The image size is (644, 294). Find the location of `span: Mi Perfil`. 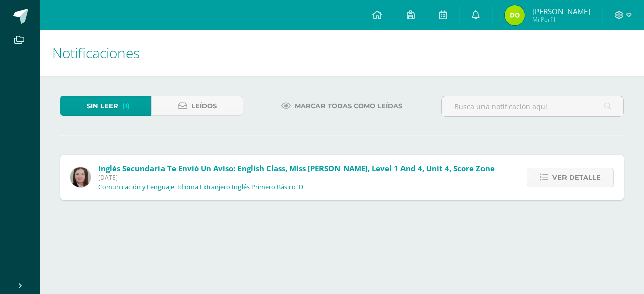

span: Mi Perfil is located at coordinates (561, 19).